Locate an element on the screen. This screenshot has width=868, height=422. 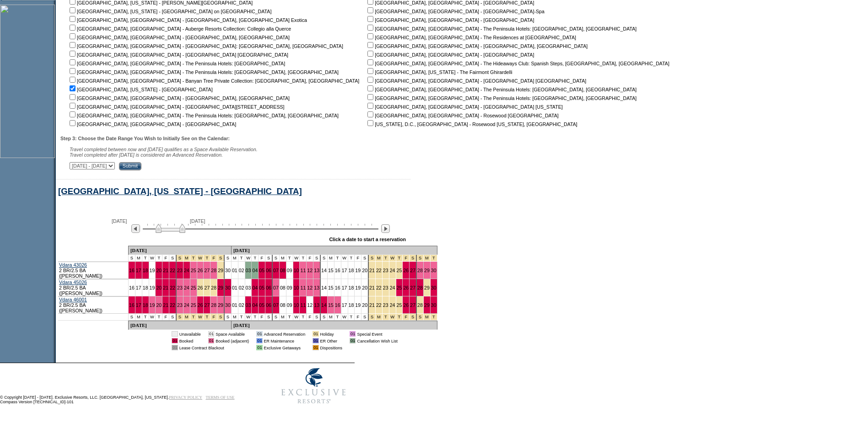
a: 06 is located at coordinates (269, 270).